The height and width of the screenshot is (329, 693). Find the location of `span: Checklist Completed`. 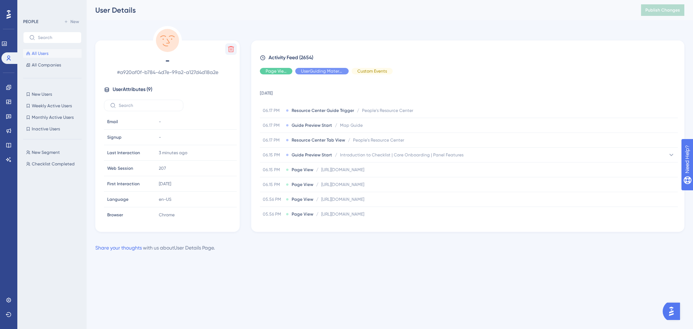

span: Checklist Completed is located at coordinates (53, 164).